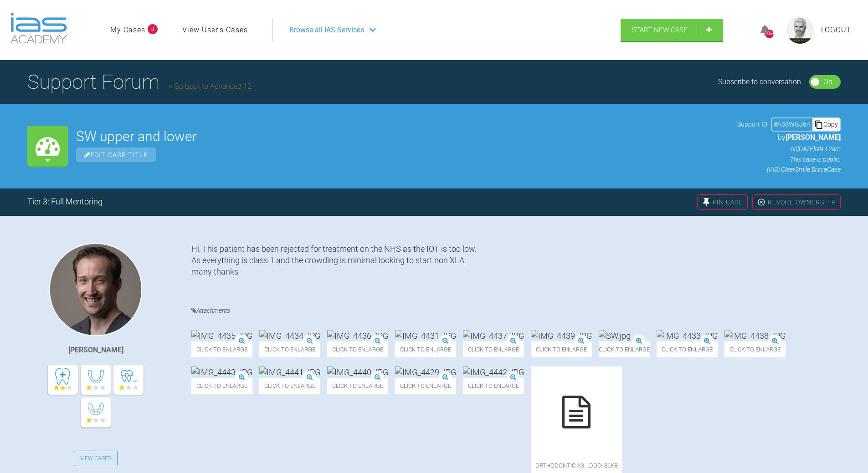 The height and width of the screenshot is (473, 868). What do you see at coordinates (425, 372) in the screenshot?
I see `img: IMG_4429.JPG` at bounding box center [425, 372].